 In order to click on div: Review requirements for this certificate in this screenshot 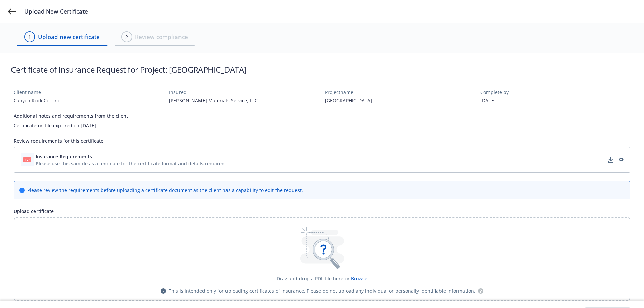, I will do `click(322, 141)`.